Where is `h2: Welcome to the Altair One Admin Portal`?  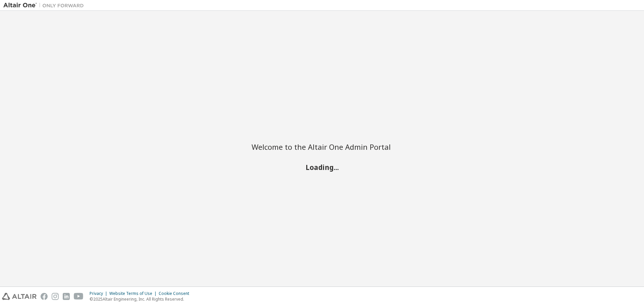 h2: Welcome to the Altair One Admin Portal is located at coordinates (322, 147).